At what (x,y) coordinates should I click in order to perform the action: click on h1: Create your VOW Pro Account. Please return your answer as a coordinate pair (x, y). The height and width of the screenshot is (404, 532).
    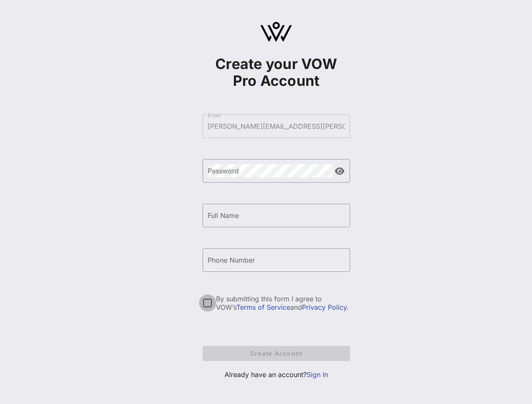
    Looking at the image, I should click on (276, 73).